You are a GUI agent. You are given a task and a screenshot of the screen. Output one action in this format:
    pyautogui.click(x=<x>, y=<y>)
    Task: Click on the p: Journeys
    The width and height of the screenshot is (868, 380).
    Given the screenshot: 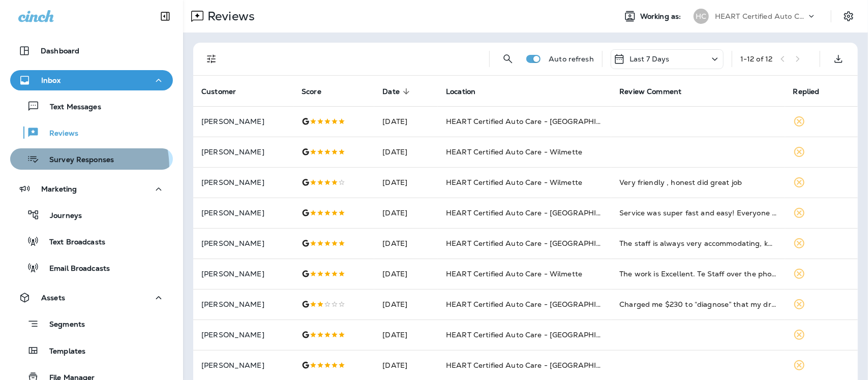 What is the action you would take?
    pyautogui.click(x=61, y=216)
    